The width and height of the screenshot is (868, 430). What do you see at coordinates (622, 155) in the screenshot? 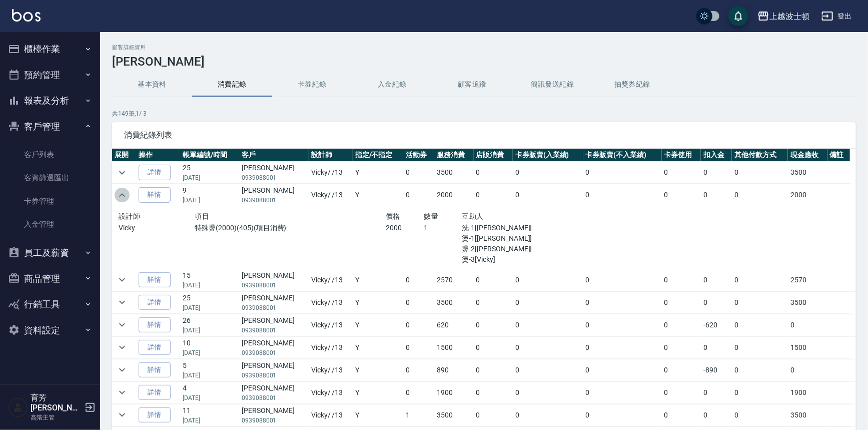
I see `th: 卡券販賣(不入業績)` at bounding box center [622, 155].